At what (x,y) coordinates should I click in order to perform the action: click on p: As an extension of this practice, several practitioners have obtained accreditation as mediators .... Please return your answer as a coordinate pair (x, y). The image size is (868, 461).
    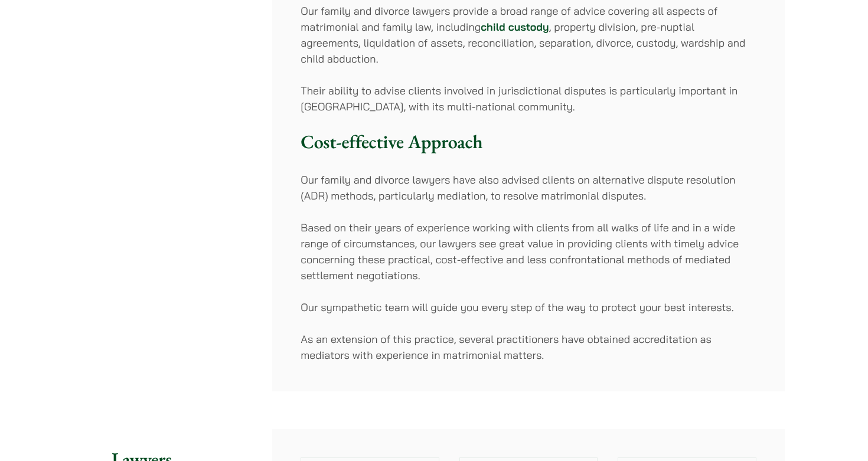
    Looking at the image, I should click on (529, 347).